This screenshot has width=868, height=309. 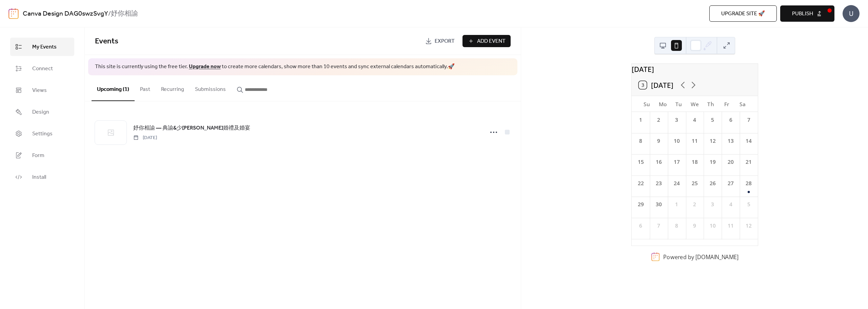 I want to click on span: Settings, so click(x=43, y=134).